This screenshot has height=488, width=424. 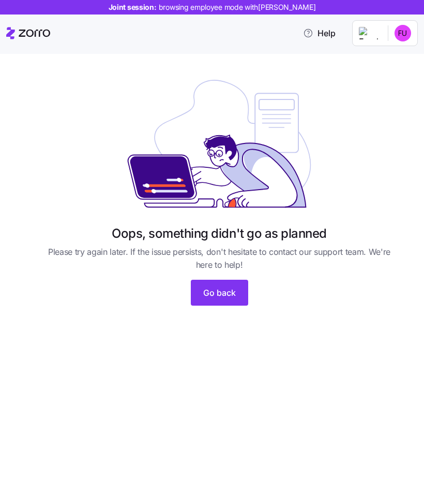 What do you see at coordinates (219, 292) in the screenshot?
I see `button: Go back` at bounding box center [219, 292].